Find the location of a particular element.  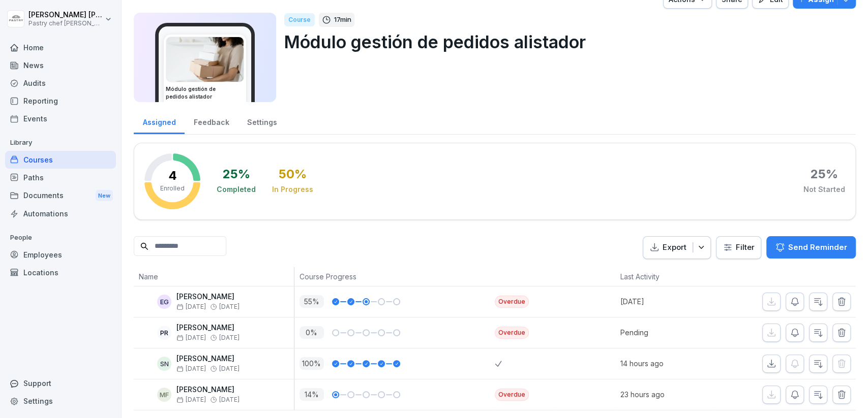

div: Not Started is located at coordinates (824, 190).